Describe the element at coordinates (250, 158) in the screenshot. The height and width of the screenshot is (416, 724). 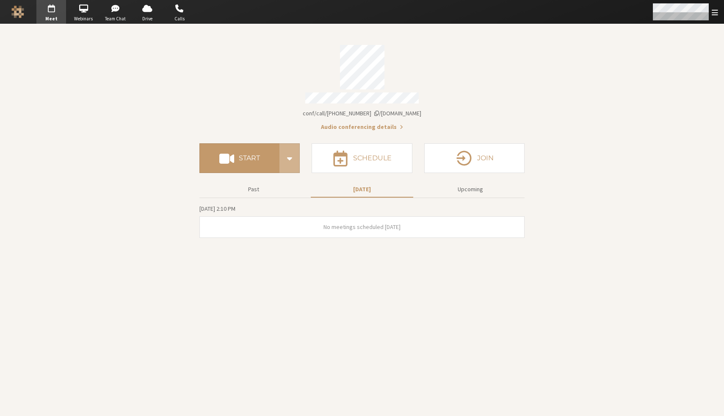
I see `h4: Start` at that location.